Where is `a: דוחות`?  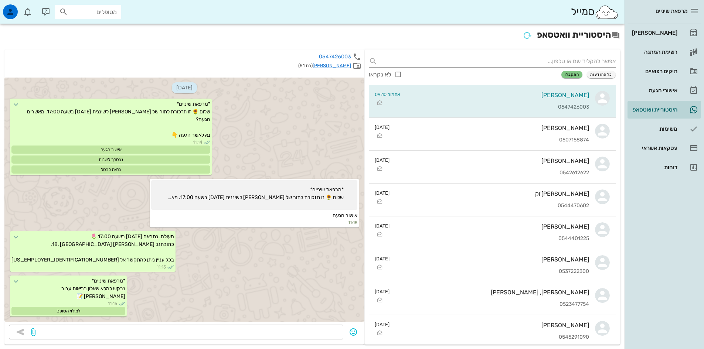
a: דוחות is located at coordinates (665, 168).